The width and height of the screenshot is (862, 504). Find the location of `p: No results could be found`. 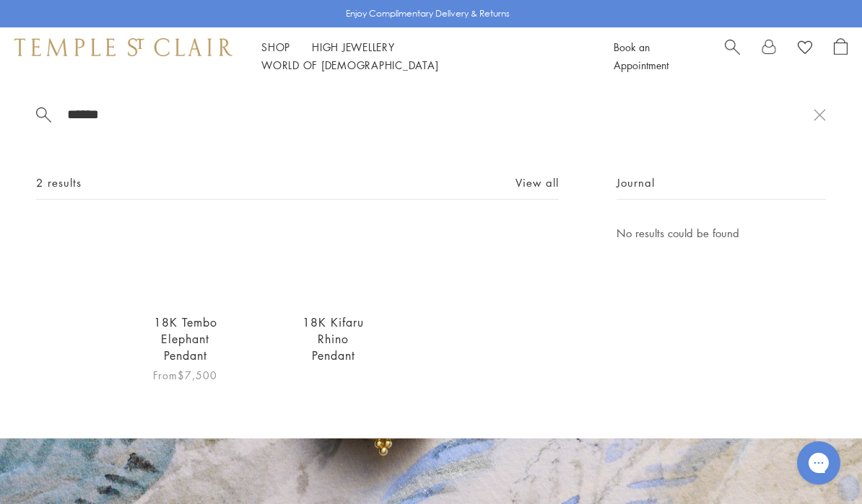

p: No results could be found is located at coordinates (722, 233).